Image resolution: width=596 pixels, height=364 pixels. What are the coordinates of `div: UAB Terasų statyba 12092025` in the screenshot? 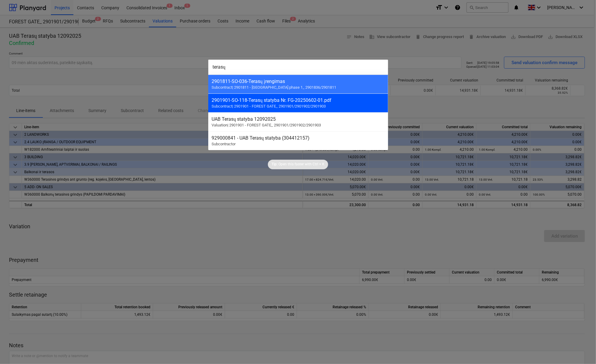 It's located at (298, 119).